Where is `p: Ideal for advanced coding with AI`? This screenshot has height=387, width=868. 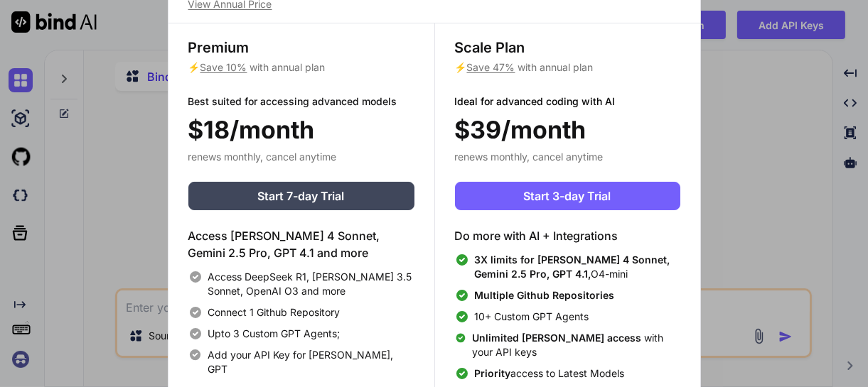 p: Ideal for advanced coding with AI is located at coordinates (567, 101).